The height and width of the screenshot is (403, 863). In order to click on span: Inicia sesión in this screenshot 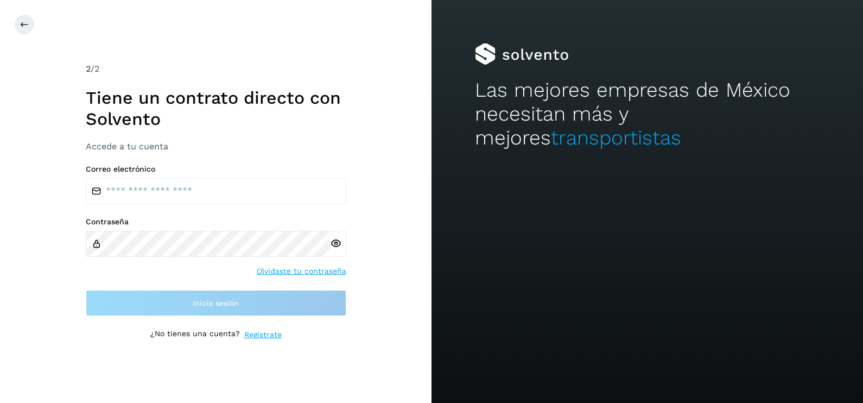, I will do `click(215, 303)`.